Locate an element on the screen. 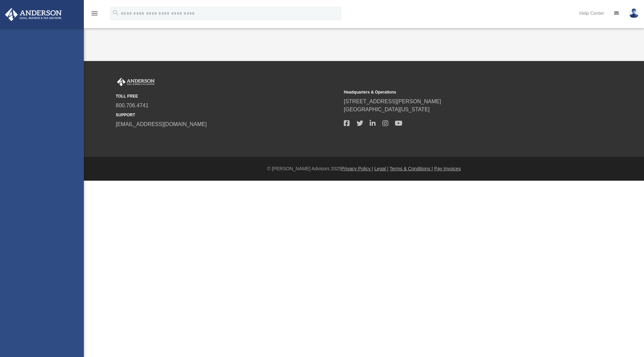 The width and height of the screenshot is (644, 357). a: 800.706.4741 is located at coordinates (132, 106).